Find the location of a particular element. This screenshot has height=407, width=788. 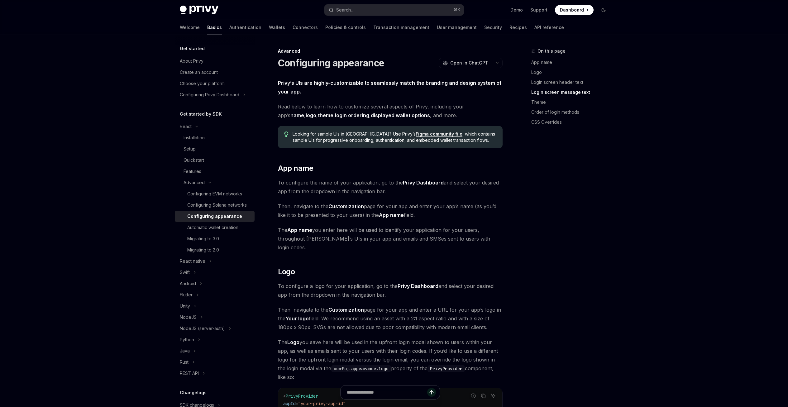

a: Transaction management is located at coordinates (401, 27).